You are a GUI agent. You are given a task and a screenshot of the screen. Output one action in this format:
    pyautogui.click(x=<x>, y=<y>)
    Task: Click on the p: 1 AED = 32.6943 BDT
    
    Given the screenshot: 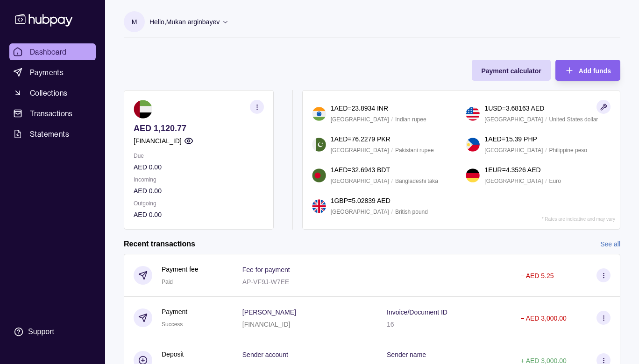 What is the action you would take?
    pyautogui.click(x=360, y=170)
    